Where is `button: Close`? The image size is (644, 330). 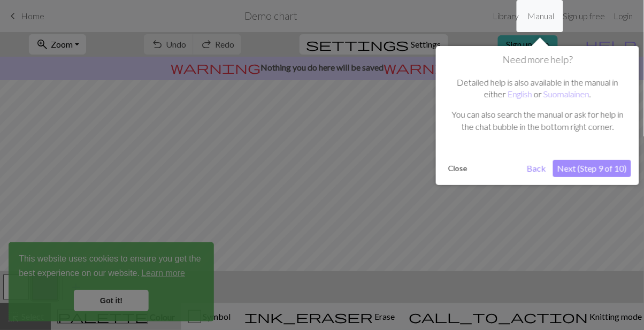 button: Close is located at coordinates (458, 169).